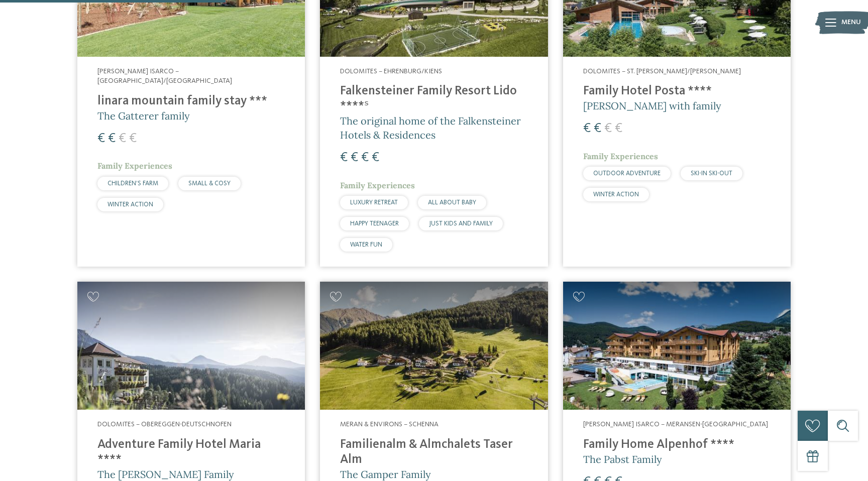 The width and height of the screenshot is (868, 481). I want to click on span: HAPPY TEENAGER, so click(374, 224).